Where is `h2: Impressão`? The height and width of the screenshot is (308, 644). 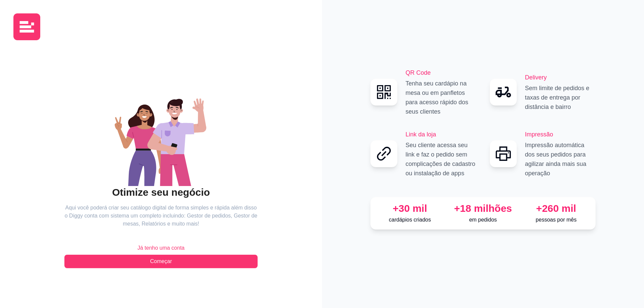
h2: Impressão is located at coordinates (560, 135).